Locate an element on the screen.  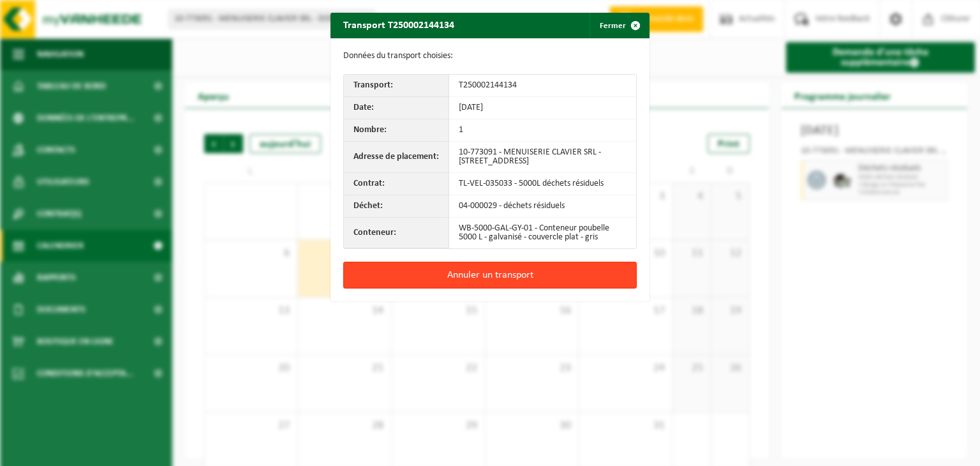
td: WB-5000-GAL-GY-01 - Conteneur poubelle 5000 L - galvanisé - couvercle plat - gris is located at coordinates (543, 233).